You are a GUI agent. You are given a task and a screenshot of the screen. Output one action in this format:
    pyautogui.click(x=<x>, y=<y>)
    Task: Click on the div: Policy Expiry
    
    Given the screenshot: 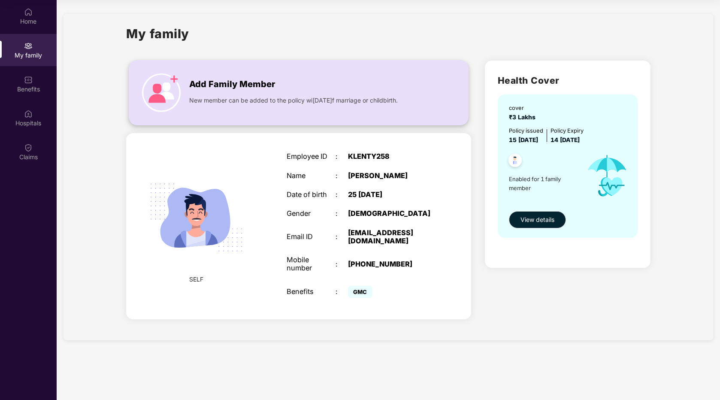 What is the action you would take?
    pyautogui.click(x=567, y=131)
    